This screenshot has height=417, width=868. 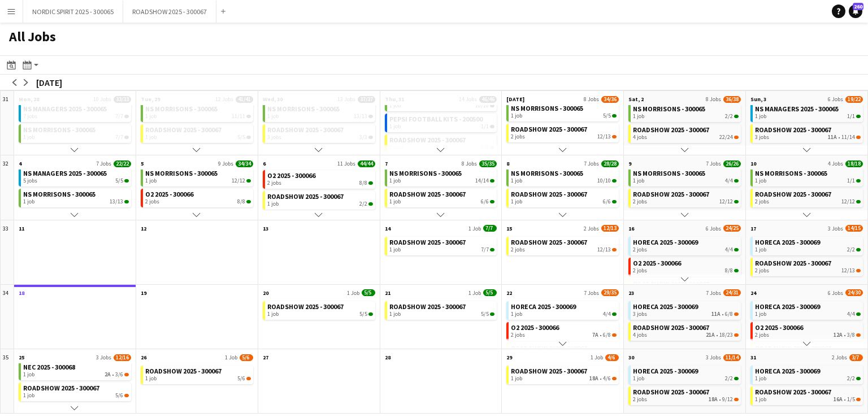 What do you see at coordinates (225, 164) in the screenshot?
I see `span: 9 Jobs` at bounding box center [225, 164].